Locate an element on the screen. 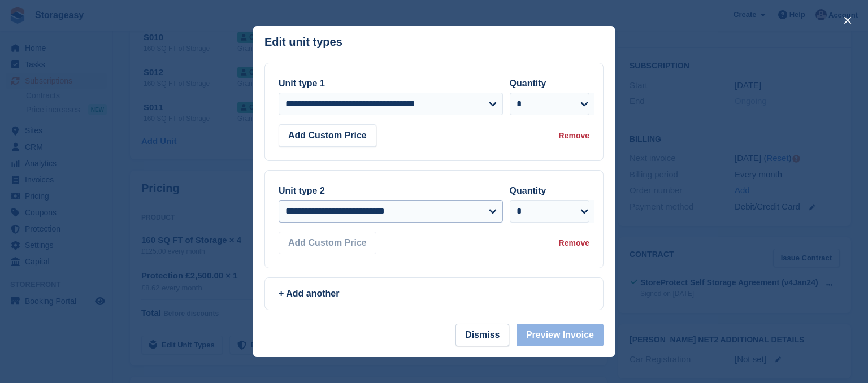 The width and height of the screenshot is (868, 383). label: Unit type 1 is located at coordinates (302, 83).